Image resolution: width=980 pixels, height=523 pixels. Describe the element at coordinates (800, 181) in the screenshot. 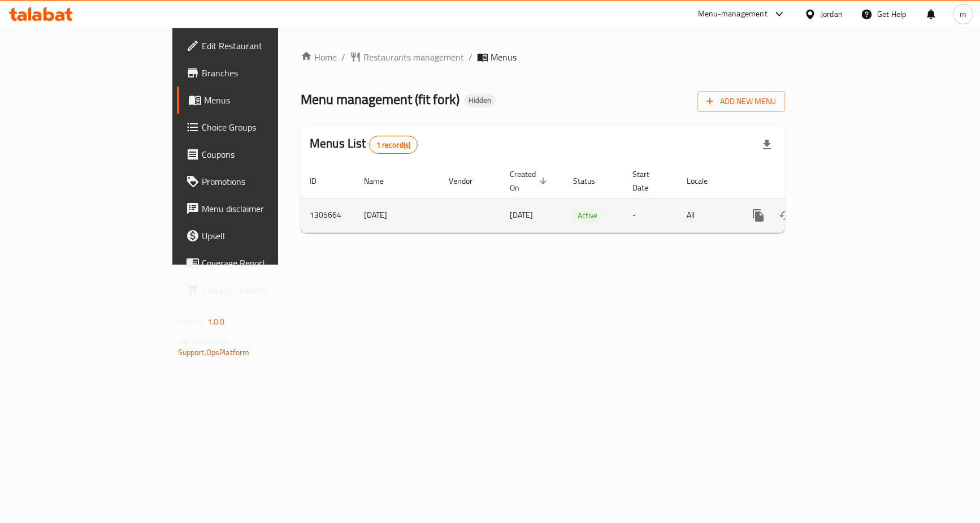

I see `th: Actions` at that location.